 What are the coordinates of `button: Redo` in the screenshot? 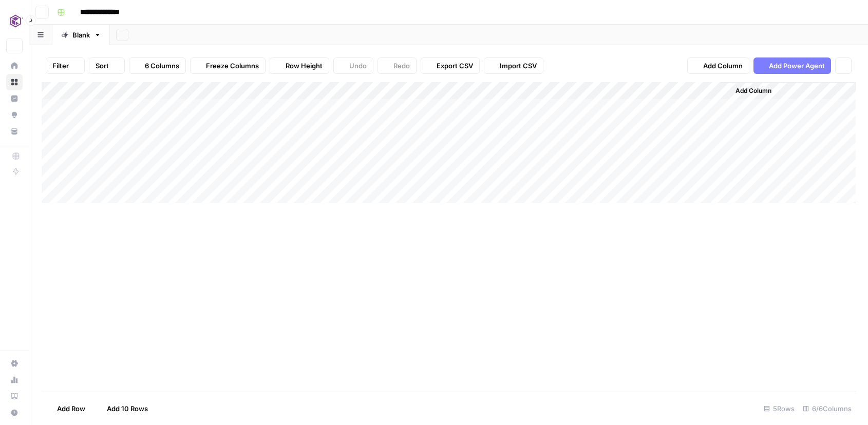 It's located at (397, 65).